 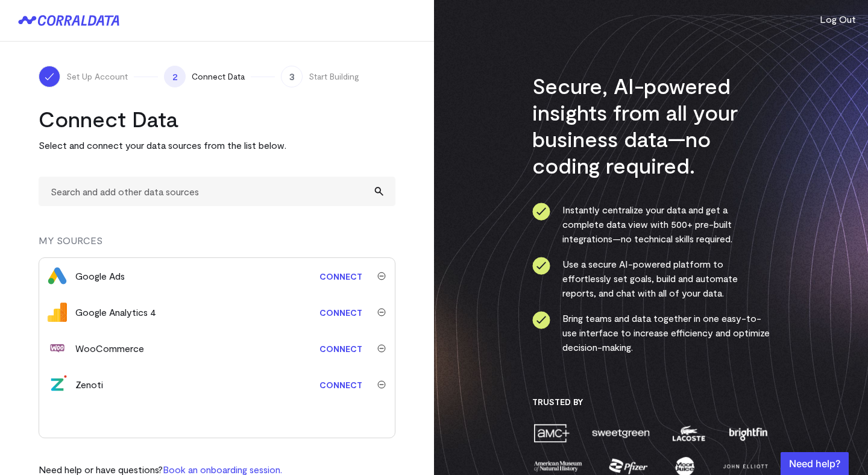 I want to click on span: Set Up Account, so click(x=97, y=76).